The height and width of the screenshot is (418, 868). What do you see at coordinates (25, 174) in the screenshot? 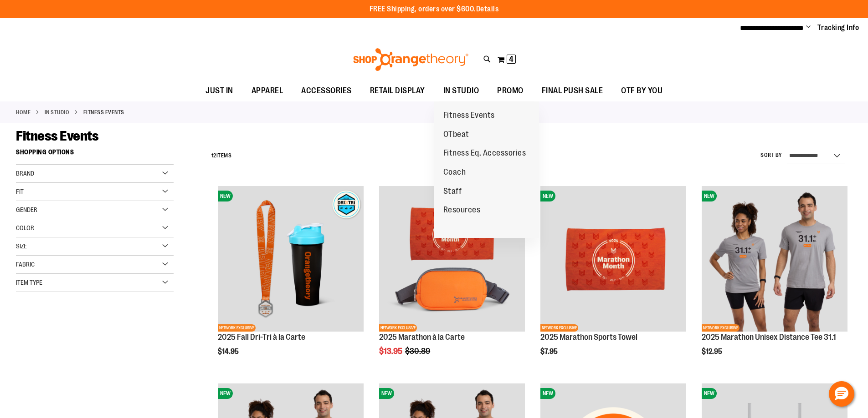
I see `span: Brand` at bounding box center [25, 174].